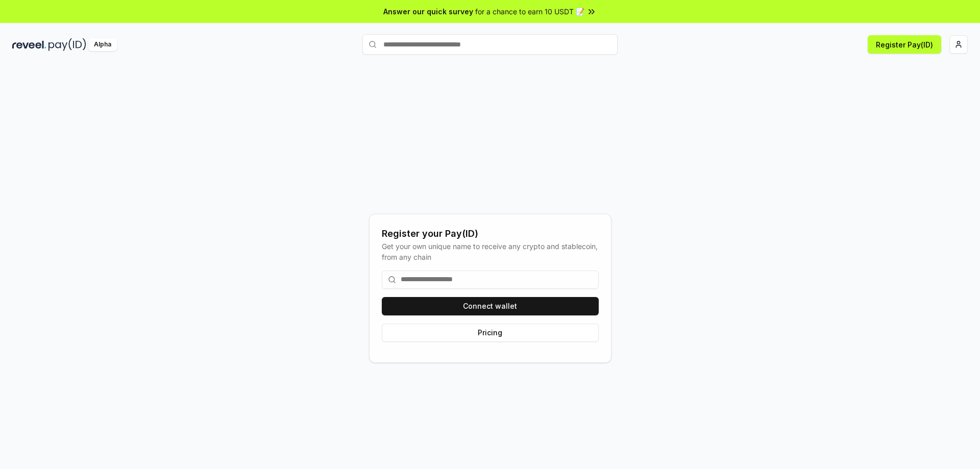  What do you see at coordinates (103, 44) in the screenshot?
I see `div: Alpha` at bounding box center [103, 44].